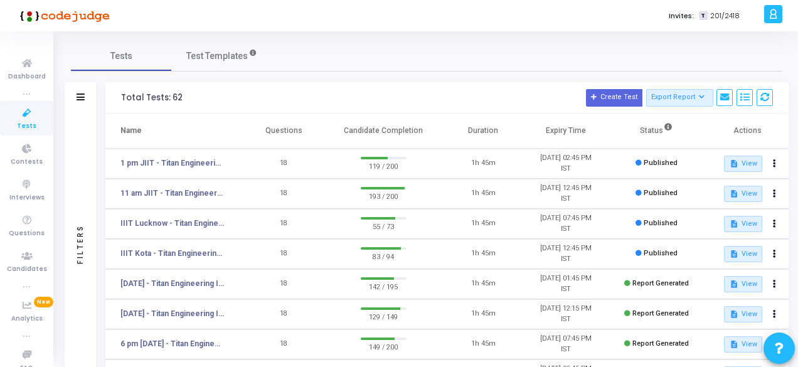 The width and height of the screenshot is (798, 367). Describe the element at coordinates (26, 234) in the screenshot. I see `span: Questions` at that location.